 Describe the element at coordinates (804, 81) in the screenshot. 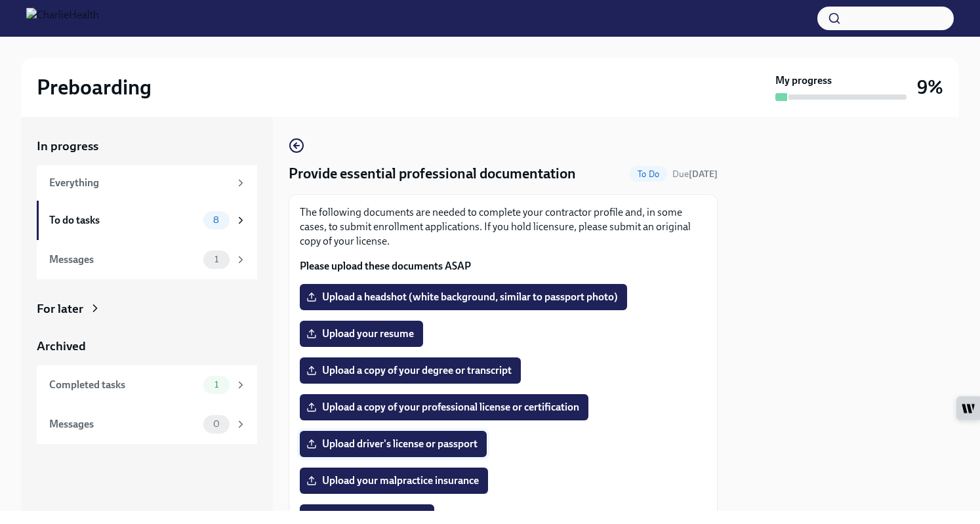

I see `strong: My progress` at that location.